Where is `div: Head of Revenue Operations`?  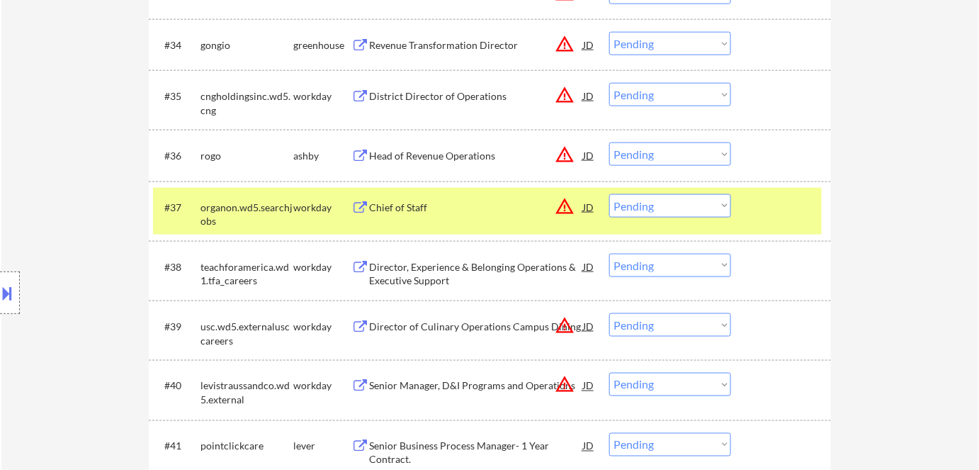
div: Head of Revenue Operations is located at coordinates (476, 156).